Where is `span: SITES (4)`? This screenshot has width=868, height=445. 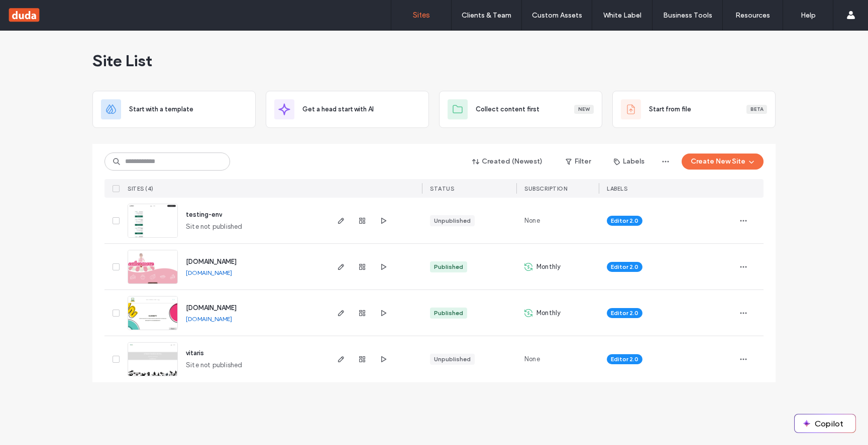 span: SITES (4) is located at coordinates (140, 189).